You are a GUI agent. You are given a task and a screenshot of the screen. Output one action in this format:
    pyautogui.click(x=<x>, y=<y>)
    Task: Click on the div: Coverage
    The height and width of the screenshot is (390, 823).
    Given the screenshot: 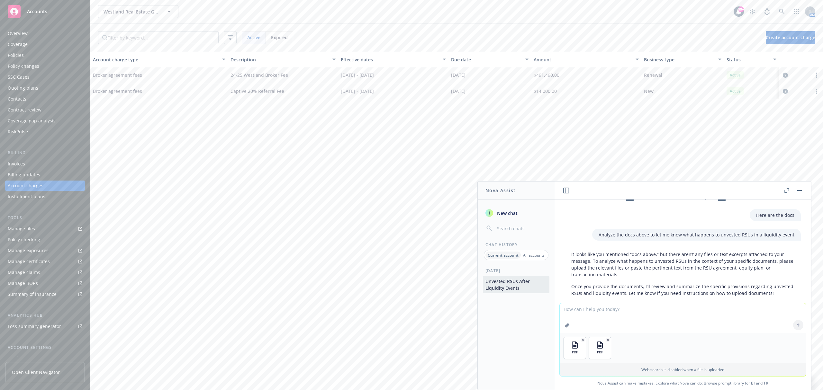 What is the action you would take?
    pyautogui.click(x=18, y=44)
    